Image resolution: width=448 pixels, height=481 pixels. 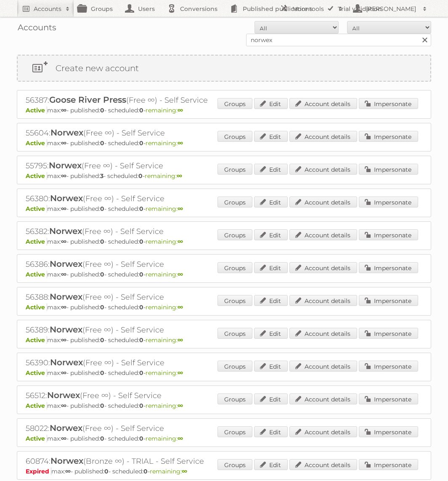 What do you see at coordinates (173, 330) in the screenshot?
I see `h2: 56389: (Free ∞) - Self Service` at bounding box center [173, 330].